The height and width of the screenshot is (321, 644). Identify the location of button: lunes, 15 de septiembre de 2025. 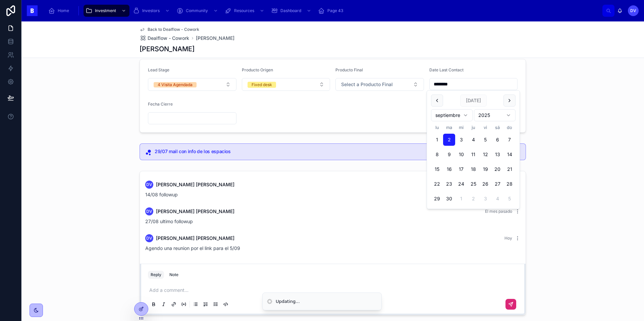
(437, 169).